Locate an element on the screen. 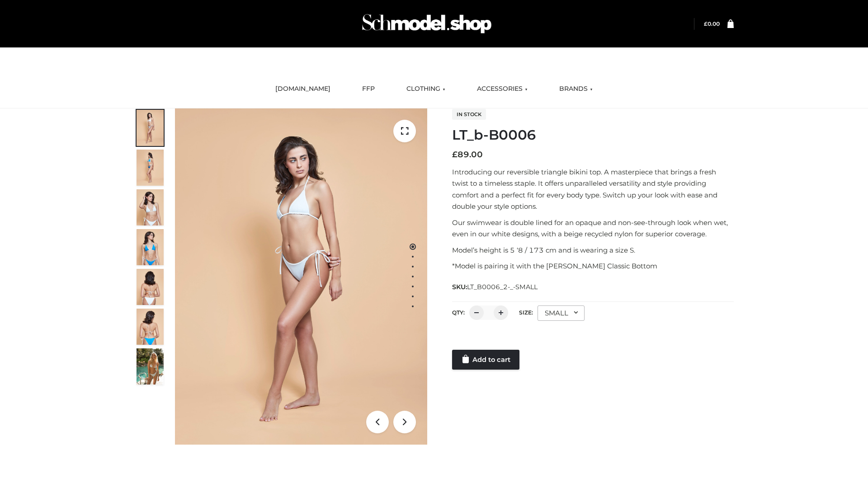  label: Size: is located at coordinates (525, 312).